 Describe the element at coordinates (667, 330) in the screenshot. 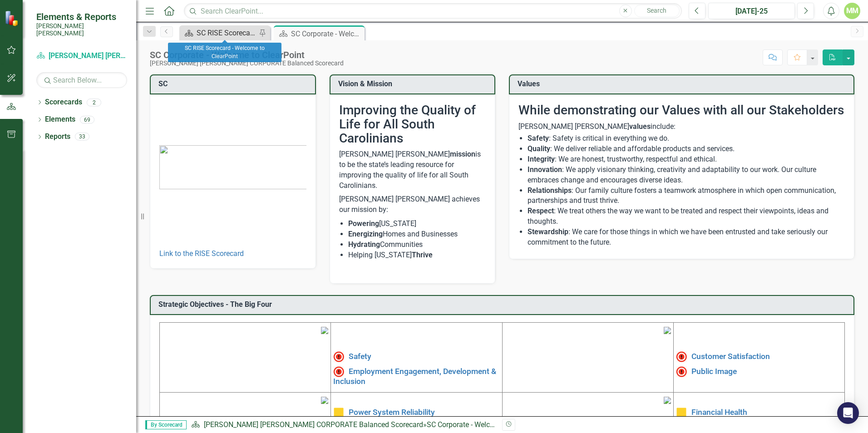

I see `img: mceclip2%20v3.png` at that location.